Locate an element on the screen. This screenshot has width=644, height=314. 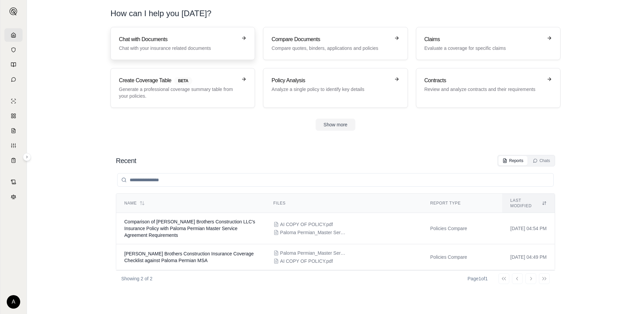
th: Report Type is located at coordinates (462, 203).